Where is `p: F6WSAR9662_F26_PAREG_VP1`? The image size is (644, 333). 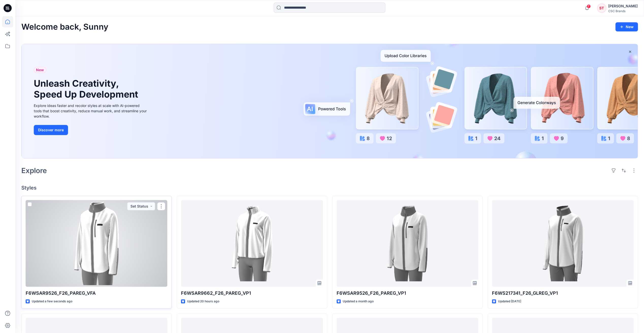
p: F6WSAR9662_F26_PAREG_VP1 is located at coordinates (252, 293).